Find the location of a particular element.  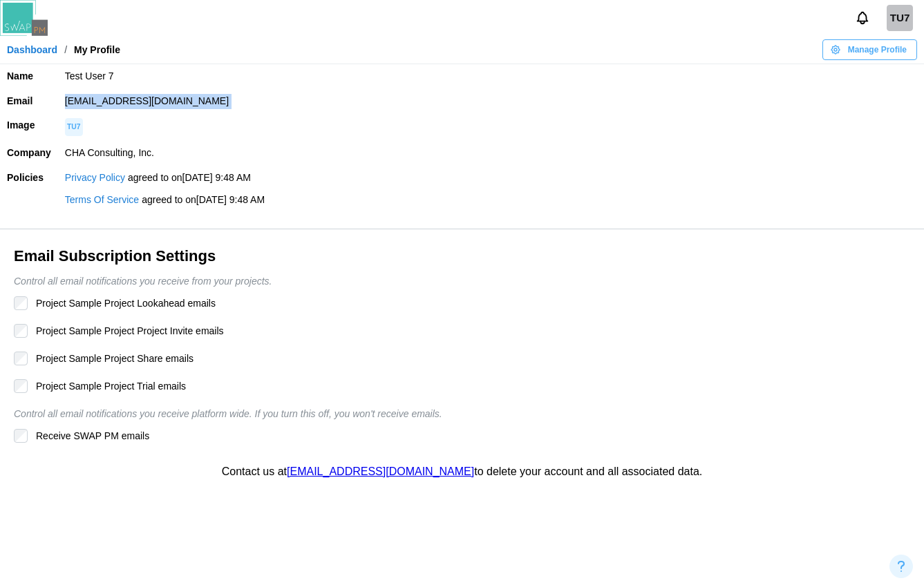

a: Dashboard is located at coordinates (32, 50).